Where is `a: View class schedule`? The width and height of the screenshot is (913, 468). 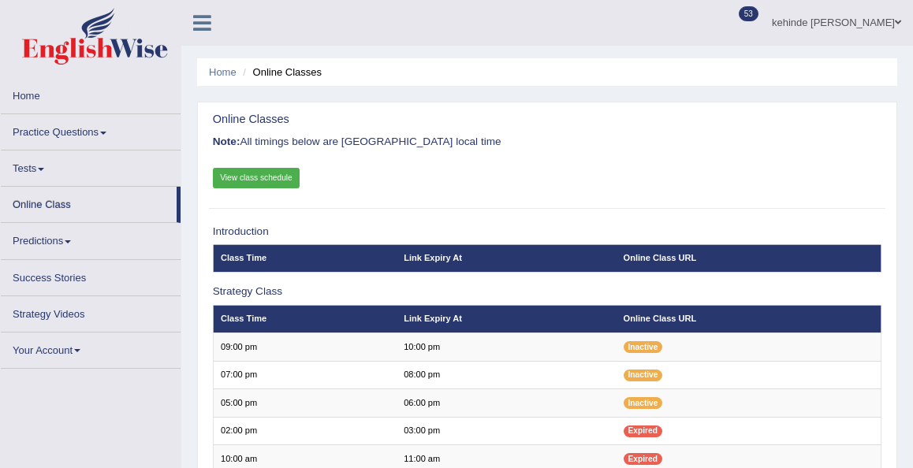
a: View class schedule is located at coordinates (256, 178).